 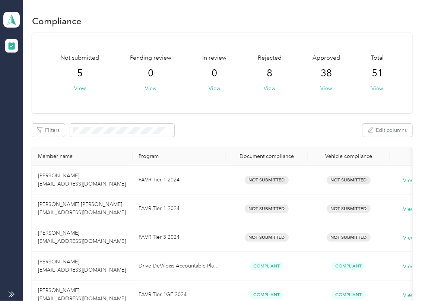 What do you see at coordinates (269, 58) in the screenshot?
I see `span: Rejected` at bounding box center [269, 58].